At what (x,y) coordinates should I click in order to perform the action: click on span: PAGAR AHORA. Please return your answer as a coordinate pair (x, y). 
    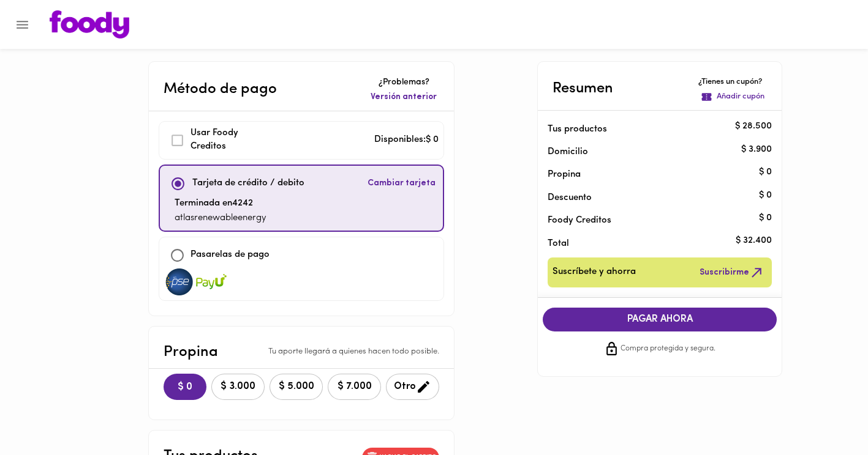
    Looking at the image, I should click on (660, 319).